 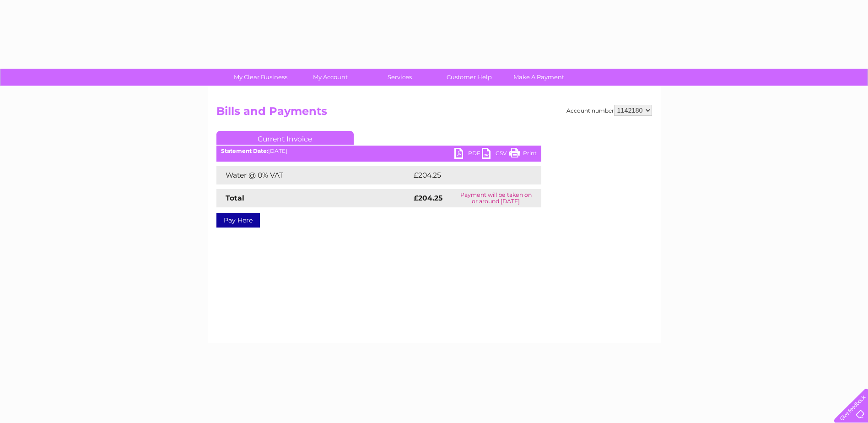 What do you see at coordinates (330, 77) in the screenshot?
I see `a: My Account` at bounding box center [330, 77].